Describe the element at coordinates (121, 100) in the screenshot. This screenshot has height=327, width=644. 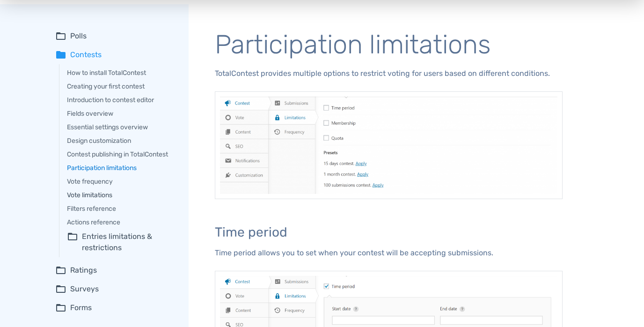
I see `a: Introduction to contest editor` at that location.